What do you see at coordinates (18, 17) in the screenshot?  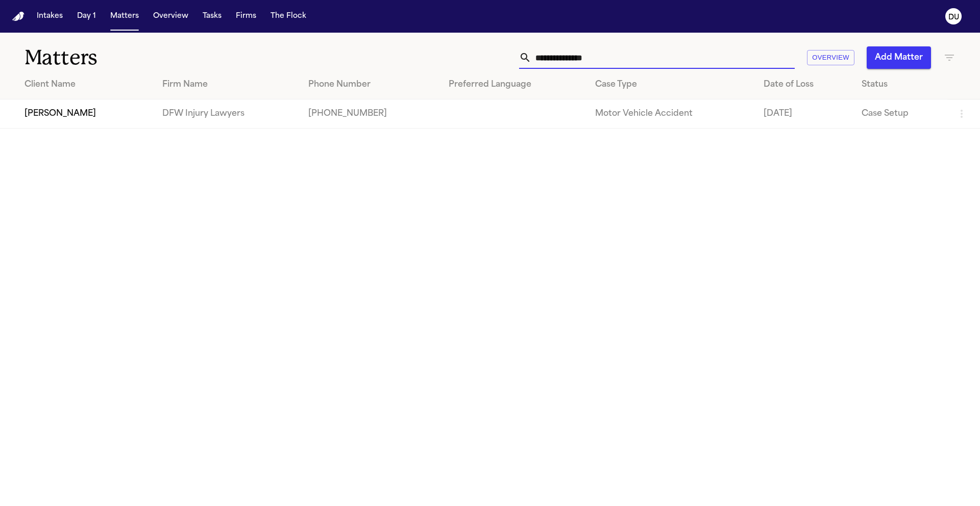 I see `a: Home` at bounding box center [18, 17].